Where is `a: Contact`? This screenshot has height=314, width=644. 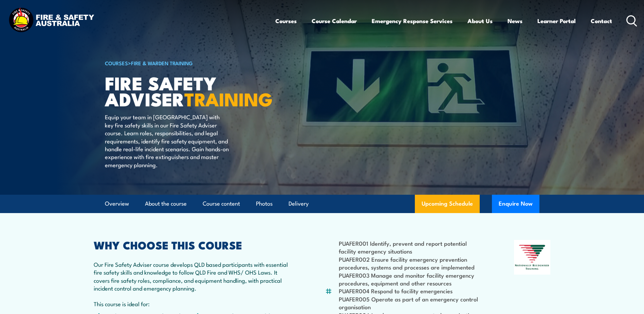
a: Contact is located at coordinates (601, 21).